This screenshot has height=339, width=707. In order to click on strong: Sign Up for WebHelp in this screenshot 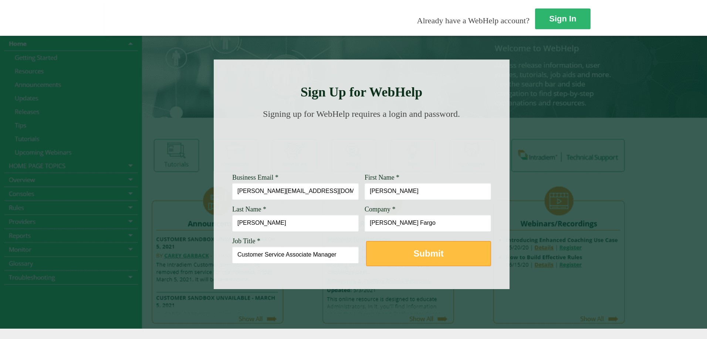, I will do `click(361, 92)`.